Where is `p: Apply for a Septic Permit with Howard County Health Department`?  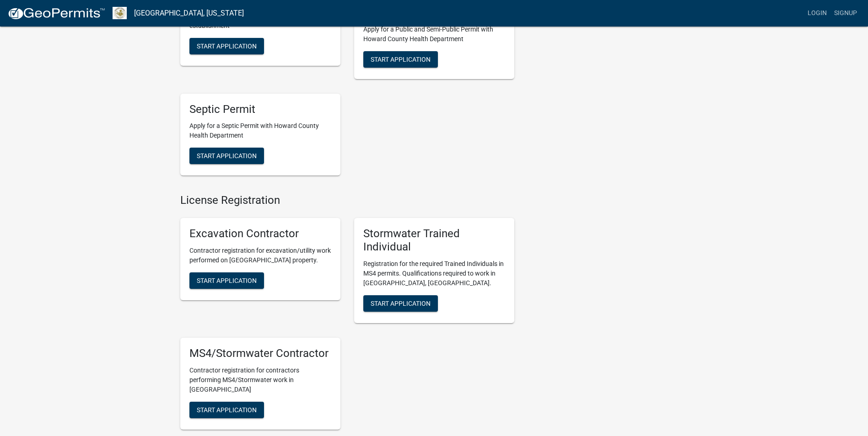
p: Apply for a Septic Permit with Howard County Health Department is located at coordinates (260, 130).